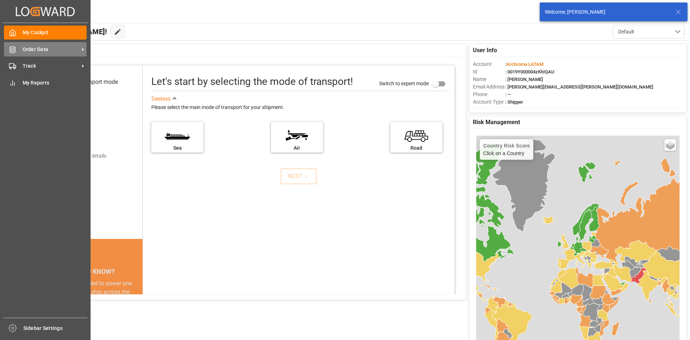 The width and height of the screenshot is (690, 340). I want to click on span: My Cockpit, so click(55, 32).